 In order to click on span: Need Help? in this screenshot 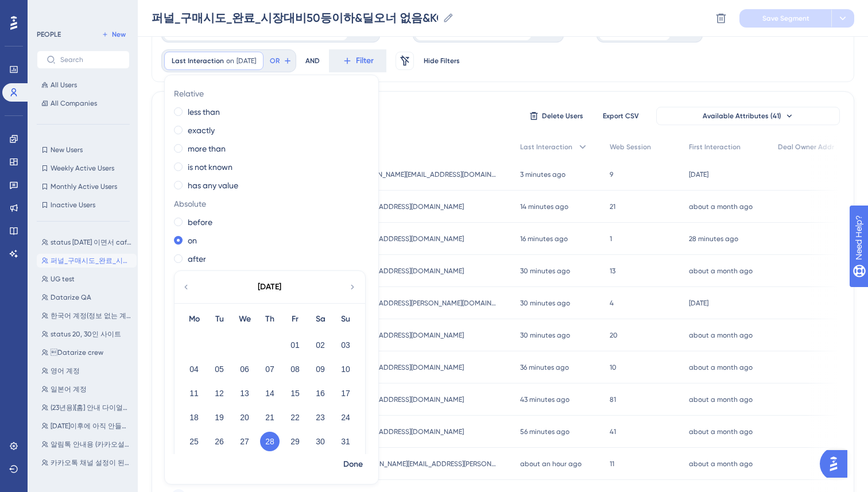, I will do `click(49, 10)`.